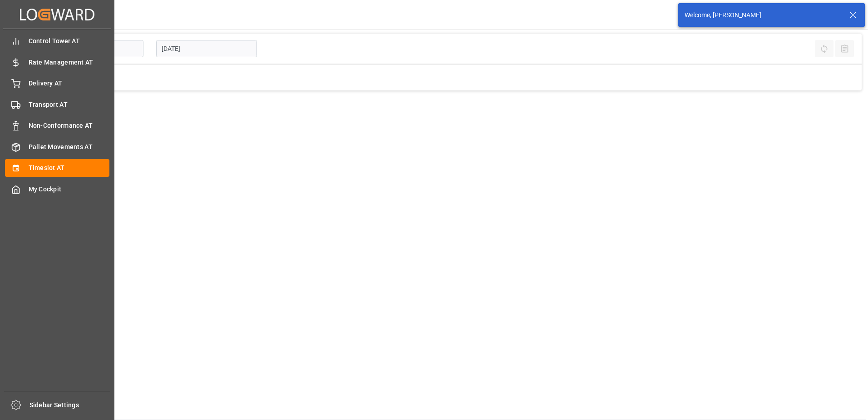 This screenshot has width=868, height=420. Describe the element at coordinates (69, 125) in the screenshot. I see `span: Non-Conformance AT` at that location.